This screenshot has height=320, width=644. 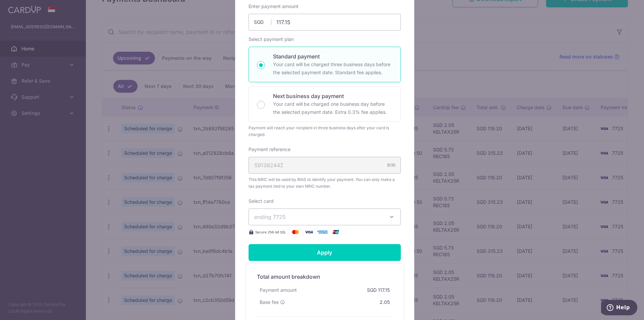 What do you see at coordinates (324, 183) in the screenshot?
I see `span: This NRIC will be used by IRAS to identify your payment. You can only make a tax payment tied to ...` at bounding box center [324, 183].